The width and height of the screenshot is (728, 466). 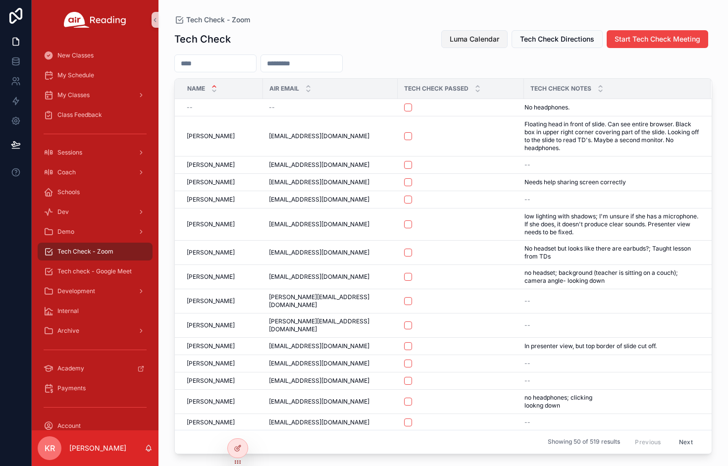 I want to click on a: In presenter view, but top border of slide cut off., so click(x=611, y=346).